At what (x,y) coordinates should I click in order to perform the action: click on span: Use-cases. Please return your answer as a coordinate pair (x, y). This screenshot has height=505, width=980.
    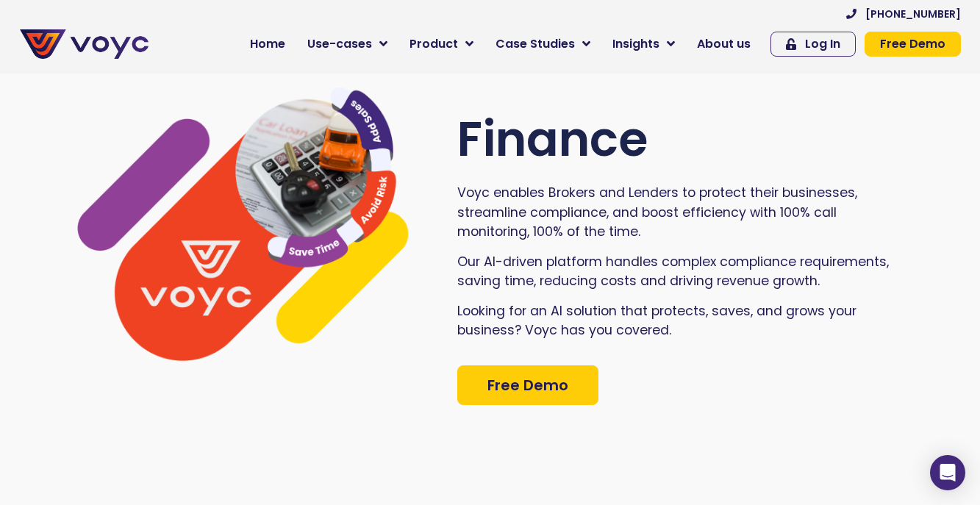
    Looking at the image, I should click on (340, 44).